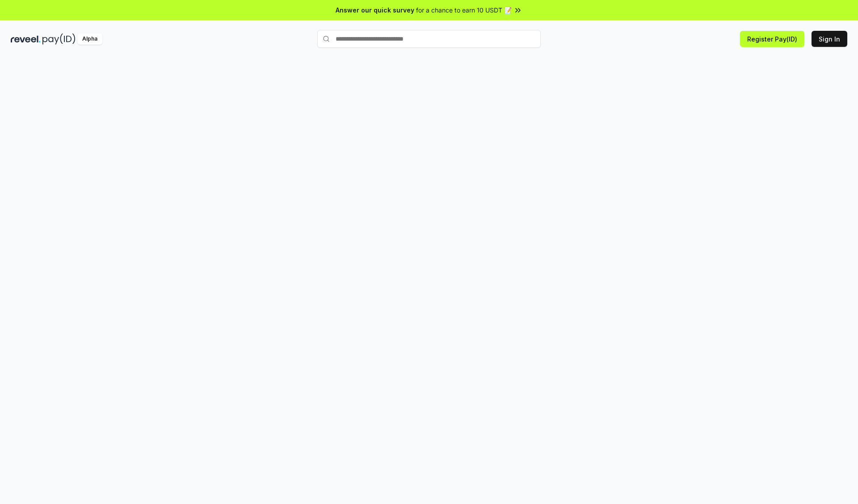 Image resolution: width=858 pixels, height=504 pixels. I want to click on button: Register Pay(ID), so click(772, 39).